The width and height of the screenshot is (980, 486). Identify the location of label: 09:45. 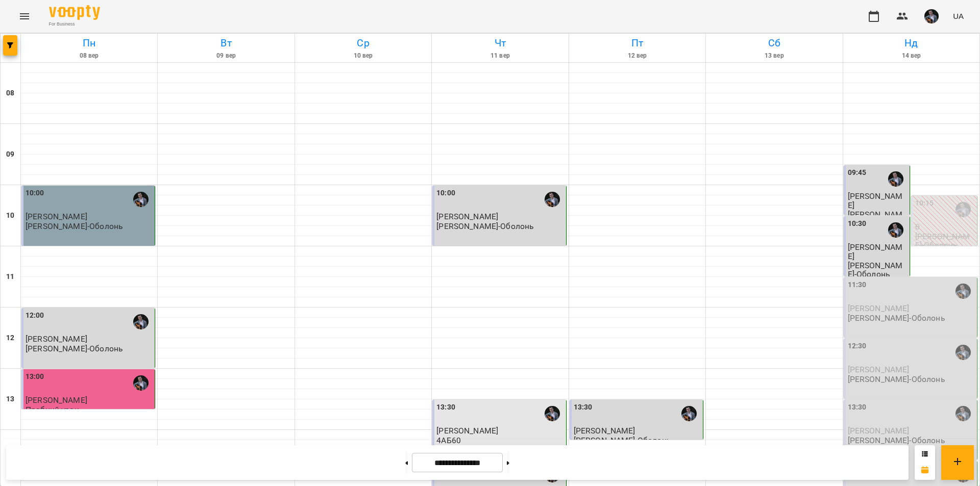
(857, 173).